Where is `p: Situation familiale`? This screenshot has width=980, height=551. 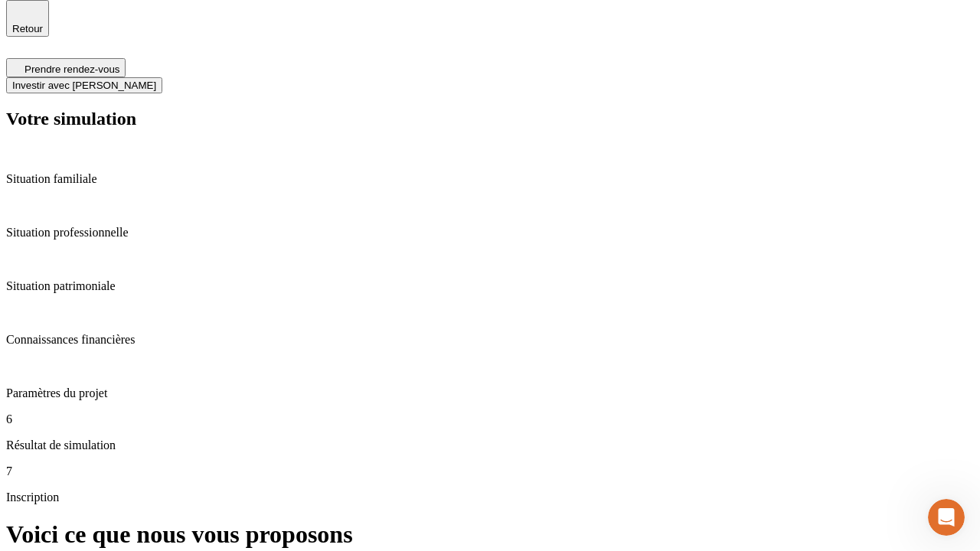 p: Situation familiale is located at coordinates (490, 179).